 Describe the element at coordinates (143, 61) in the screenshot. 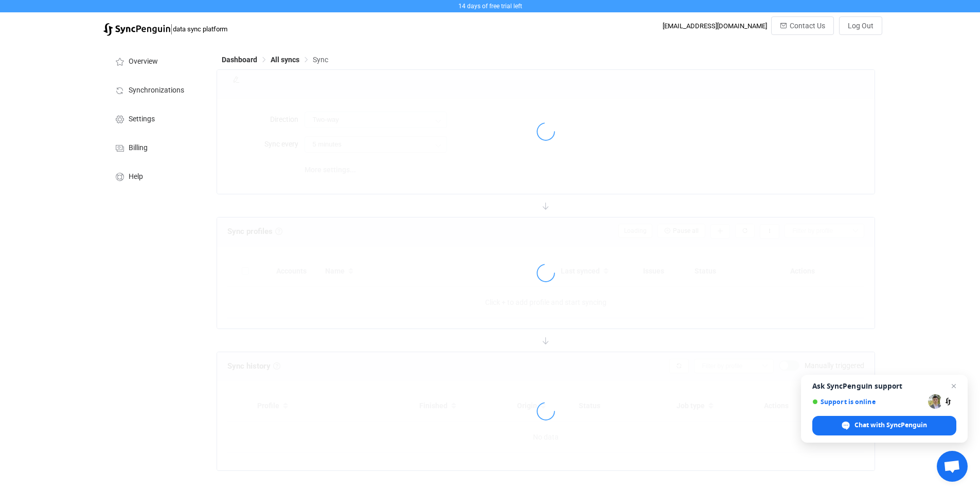

I see `span: Overview` at that location.